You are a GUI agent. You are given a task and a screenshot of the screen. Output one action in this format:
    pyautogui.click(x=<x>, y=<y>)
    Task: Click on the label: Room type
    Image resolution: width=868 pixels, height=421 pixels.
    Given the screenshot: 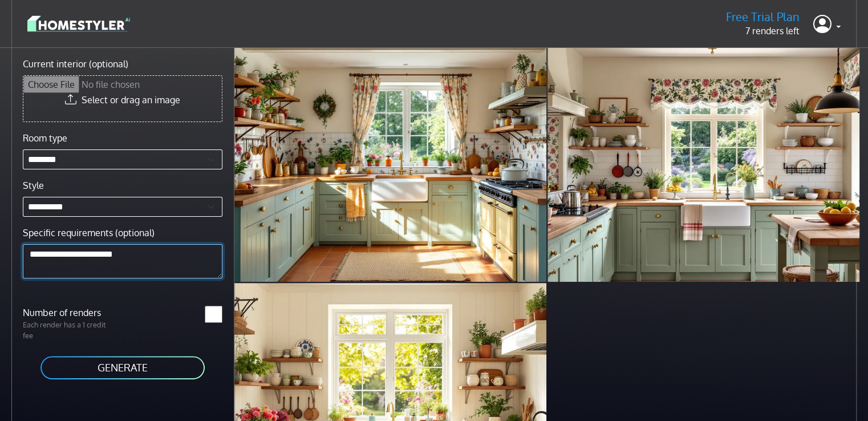 What is the action you would take?
    pyautogui.click(x=45, y=138)
    